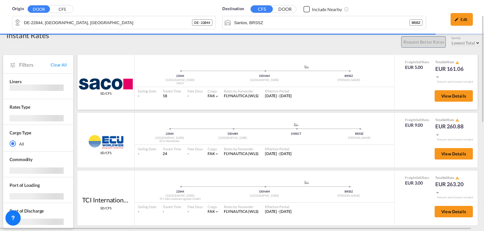 The image size is (484, 231). Describe the element at coordinates (26, 211) in the screenshot. I see `span: Port of Discharge` at that location.